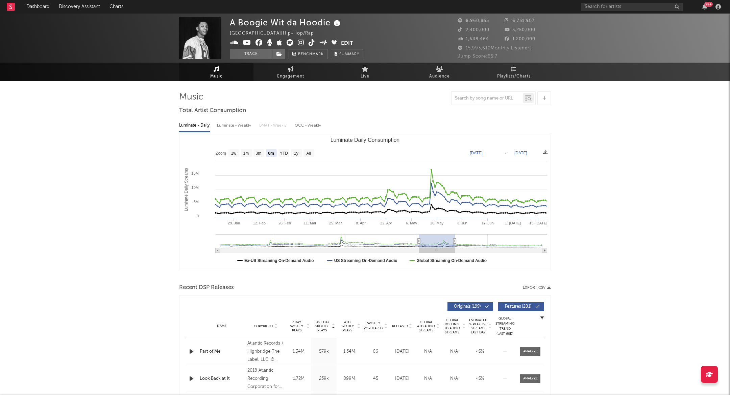 This screenshot has height=395, width=730. I want to click on span: 8,960,855, so click(474, 21).